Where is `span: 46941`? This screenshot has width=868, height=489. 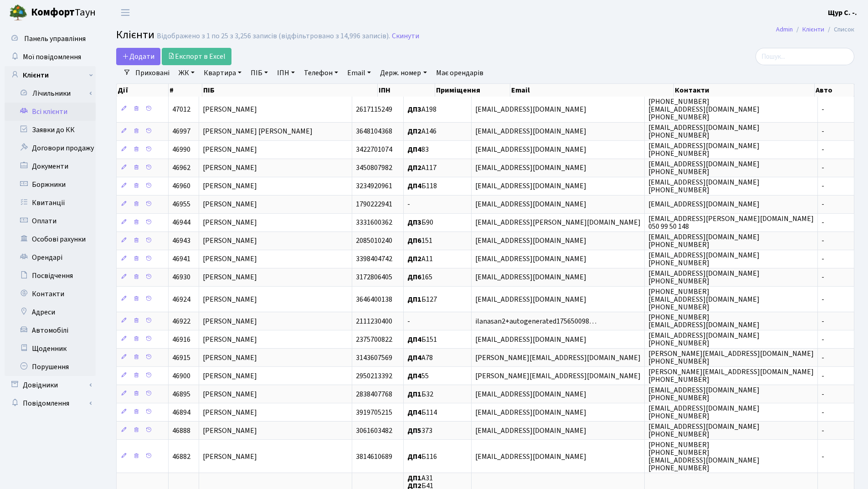
span: 46941 is located at coordinates (182, 259).